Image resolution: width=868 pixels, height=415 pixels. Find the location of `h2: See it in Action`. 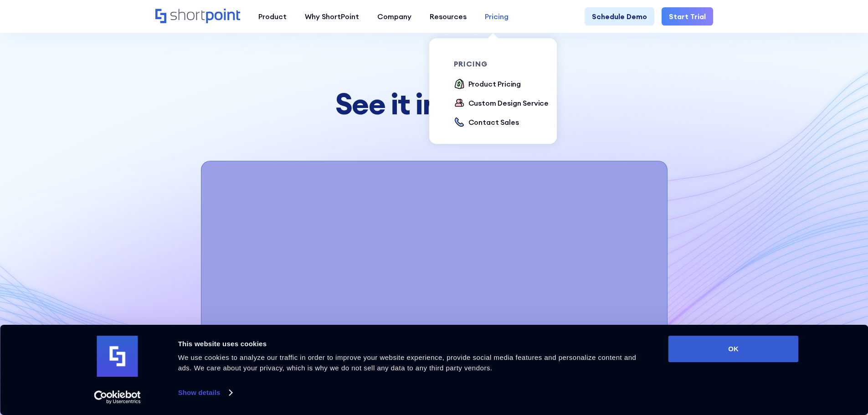

h2: See it in Action is located at coordinates (434, 104).